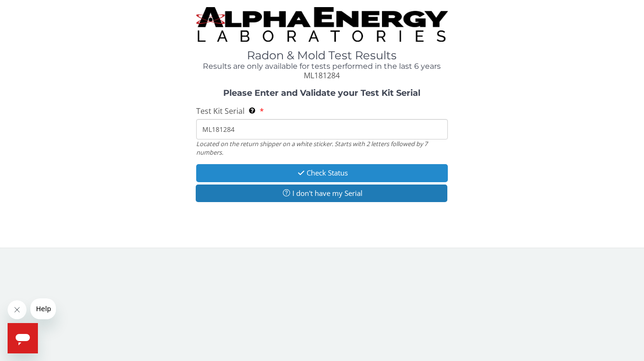 Image resolution: width=644 pixels, height=361 pixels. What do you see at coordinates (322, 193) in the screenshot?
I see `button: I don't have my Serial` at bounding box center [322, 193].